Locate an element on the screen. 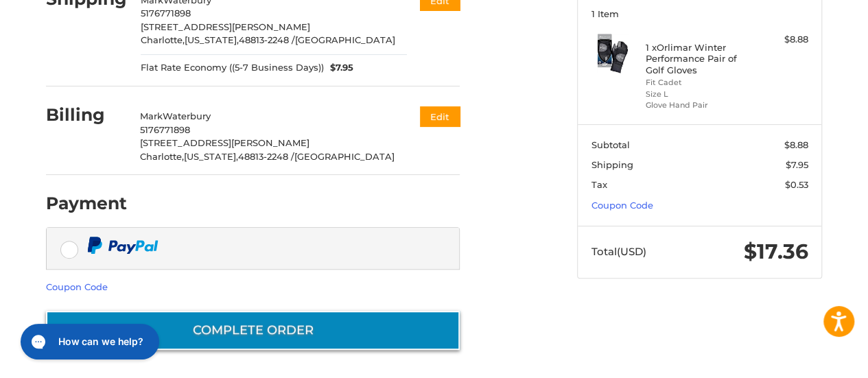 This screenshot has height=378, width=868. h3: 1 Item is located at coordinates (700, 14).